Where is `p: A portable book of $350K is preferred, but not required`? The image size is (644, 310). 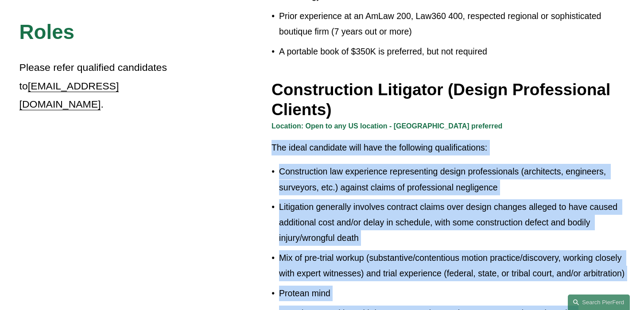 p: A portable book of $350K is preferred, but not required is located at coordinates (452, 51).